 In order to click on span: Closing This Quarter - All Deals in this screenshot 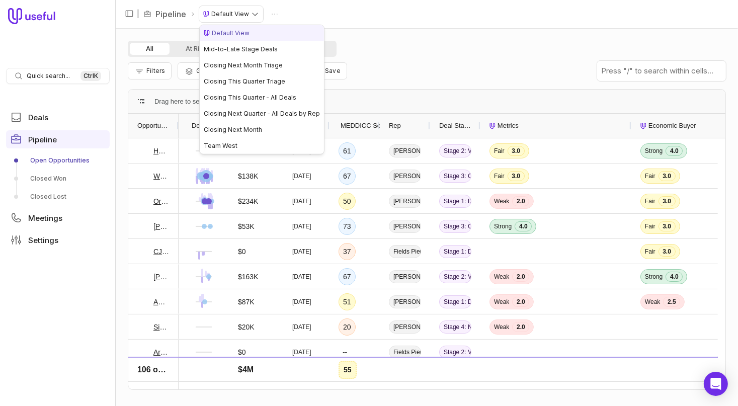, I will do `click(250, 97)`.